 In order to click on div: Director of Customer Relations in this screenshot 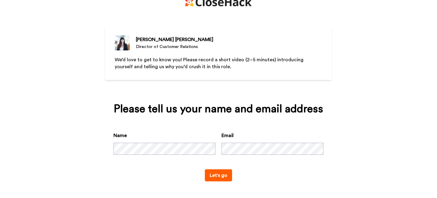, I will do `click(174, 47)`.